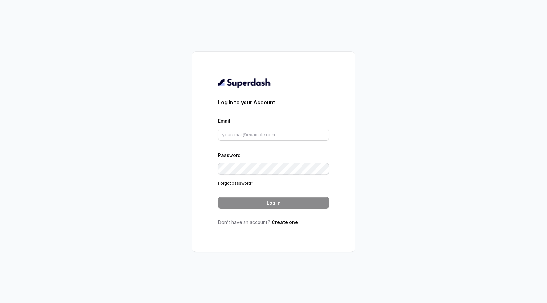 The image size is (547, 303). Describe the element at coordinates (236, 183) in the screenshot. I see `a: Forgot password?` at that location.